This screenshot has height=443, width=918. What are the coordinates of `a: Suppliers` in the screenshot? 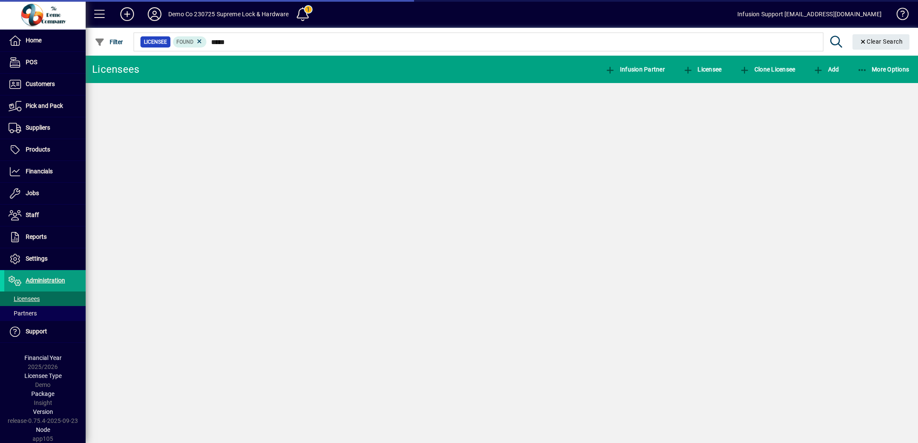 It's located at (45, 128).